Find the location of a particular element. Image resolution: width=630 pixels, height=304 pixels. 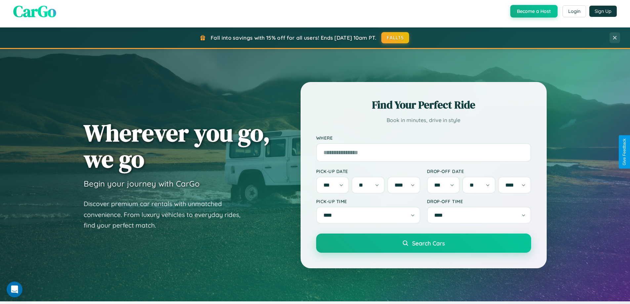

span: Search Cars is located at coordinates (428, 243).